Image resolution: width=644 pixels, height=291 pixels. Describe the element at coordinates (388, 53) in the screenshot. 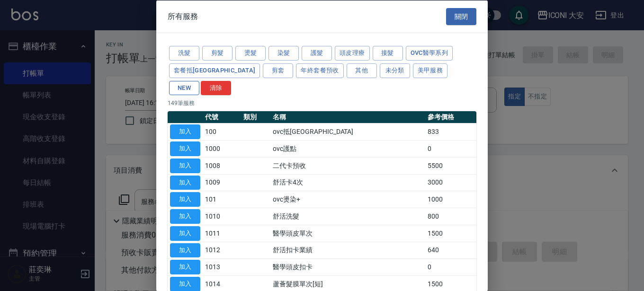

I see `button: 接髮` at that location.